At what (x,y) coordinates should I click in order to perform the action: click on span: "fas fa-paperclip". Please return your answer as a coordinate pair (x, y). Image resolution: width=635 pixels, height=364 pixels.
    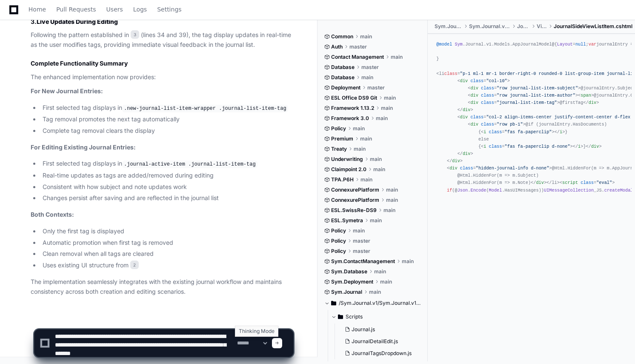
    Looking at the image, I should click on (528, 132).